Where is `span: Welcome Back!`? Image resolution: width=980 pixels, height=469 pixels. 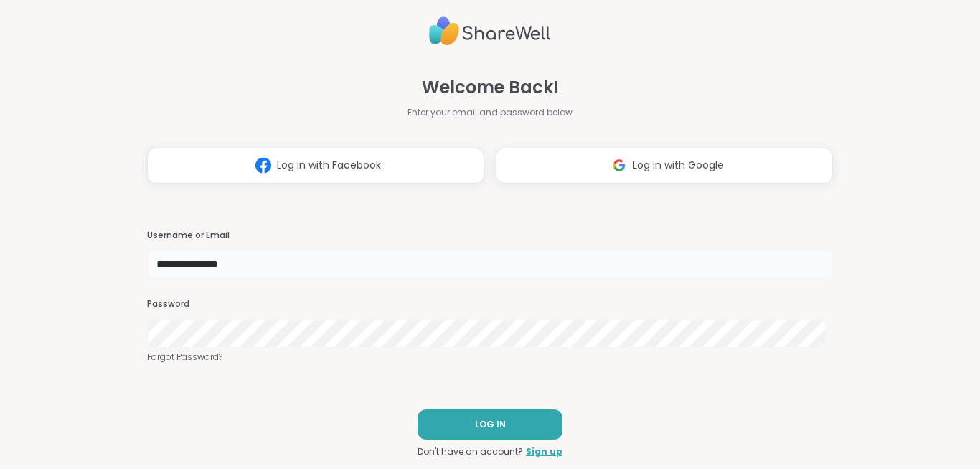 span: Welcome Back! is located at coordinates (490, 88).